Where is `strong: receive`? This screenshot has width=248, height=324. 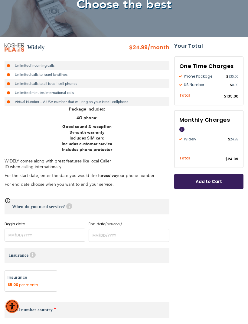
strong: receive is located at coordinates (109, 176).